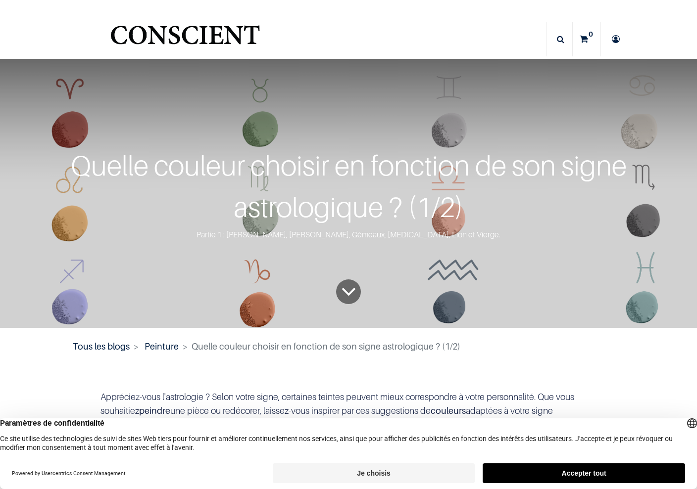  Describe the element at coordinates (590, 34) in the screenshot. I see `sup: 0` at that location.